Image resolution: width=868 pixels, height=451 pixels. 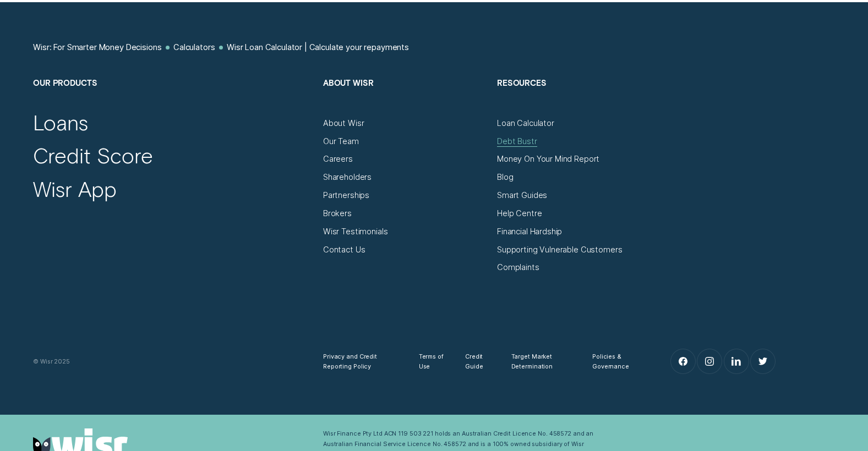 What do you see at coordinates (340, 141) in the screenshot?
I see `div: Our Team` at bounding box center [340, 141].